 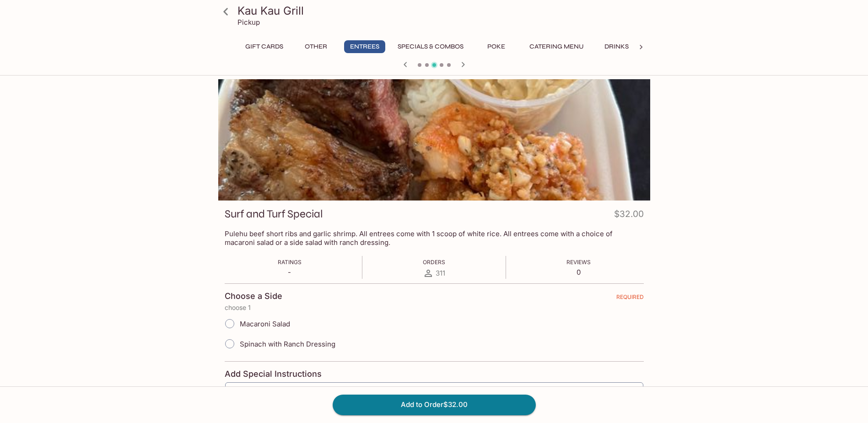 What do you see at coordinates (434, 261) in the screenshot?
I see `span: Orders` at bounding box center [434, 261].